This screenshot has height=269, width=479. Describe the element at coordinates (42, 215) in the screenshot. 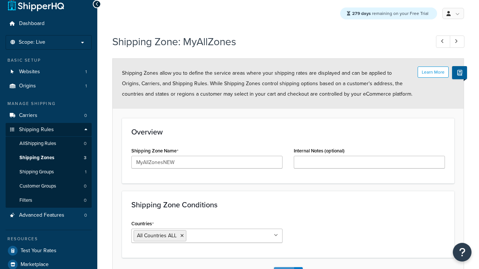

I see `span: Advanced Features` at that location.